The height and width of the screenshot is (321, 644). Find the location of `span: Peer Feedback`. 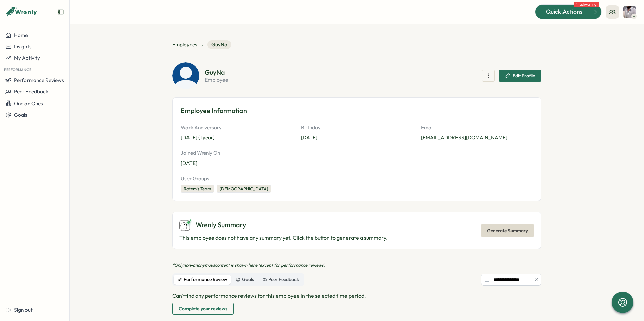

span: Peer Feedback is located at coordinates (31, 91).